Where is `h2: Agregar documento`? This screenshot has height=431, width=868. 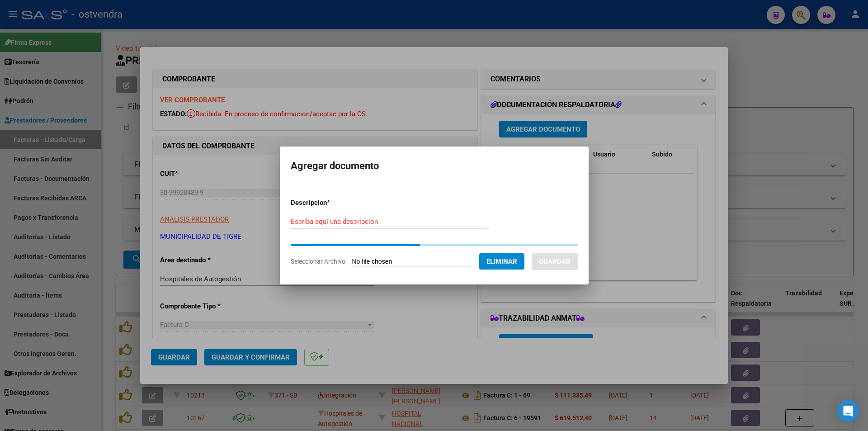 h2: Agregar documento is located at coordinates (434, 166).